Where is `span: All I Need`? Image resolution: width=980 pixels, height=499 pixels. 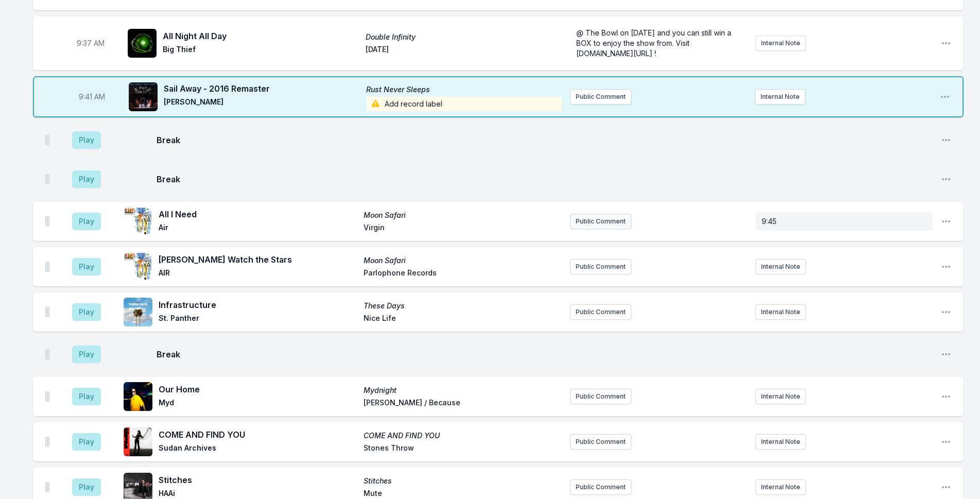
span: All I Need is located at coordinates (258, 214).